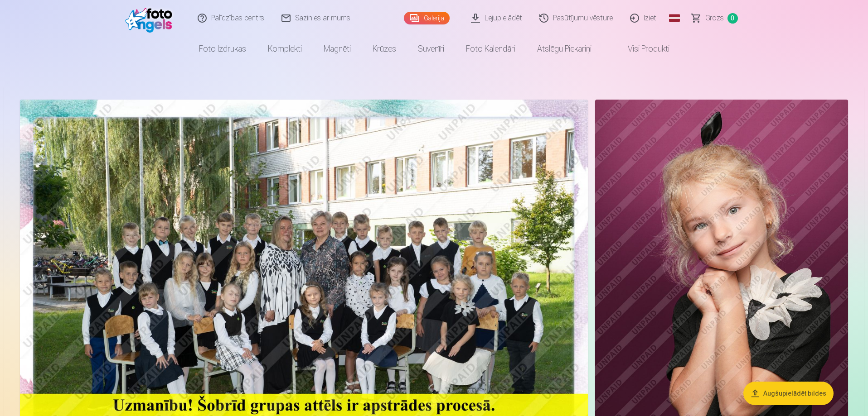 This screenshot has height=416, width=868. Describe the element at coordinates (223, 49) in the screenshot. I see `a: Foto izdrukas` at that location.